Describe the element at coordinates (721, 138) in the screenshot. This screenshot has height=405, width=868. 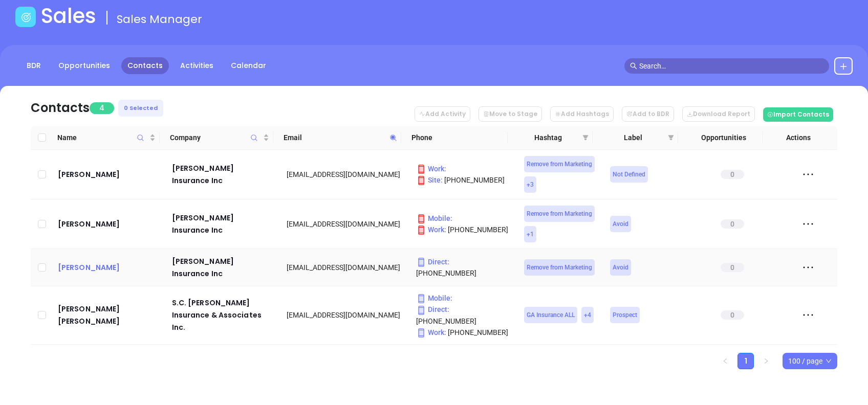
I see `th: Opportunities` at that location.